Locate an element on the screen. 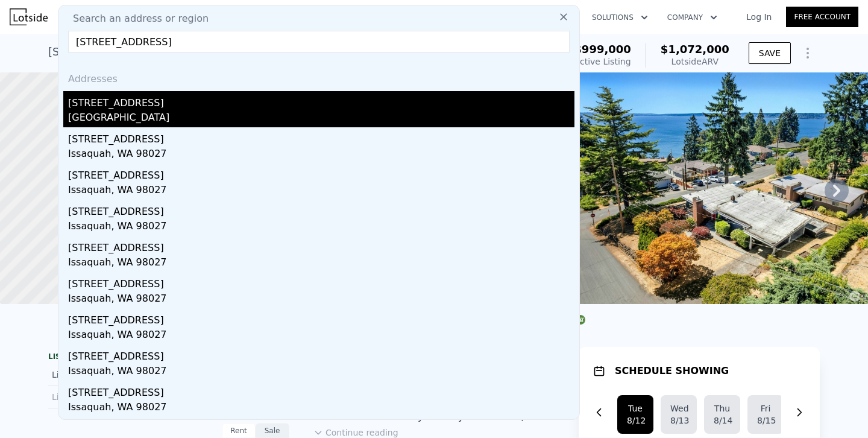 Image resolution: width=868 pixels, height=438 pixels. button: Tue8/12 is located at coordinates (636, 414).